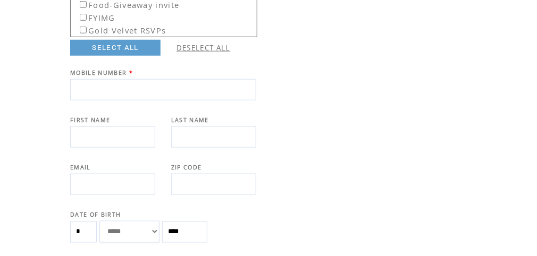 This screenshot has width=537, height=256. Describe the element at coordinates (101, 41) in the screenshot. I see `label: GV Givers` at that location.